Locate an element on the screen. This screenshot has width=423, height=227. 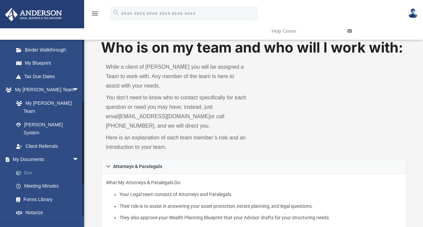
i: menu is located at coordinates (95, 13).